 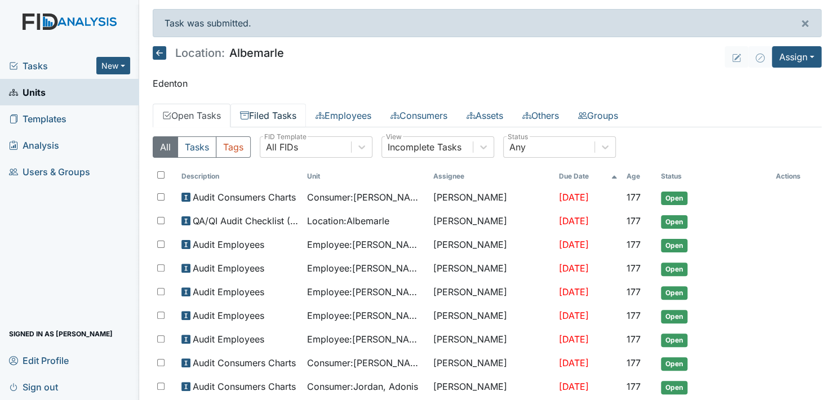 I want to click on span: Units, so click(x=27, y=92).